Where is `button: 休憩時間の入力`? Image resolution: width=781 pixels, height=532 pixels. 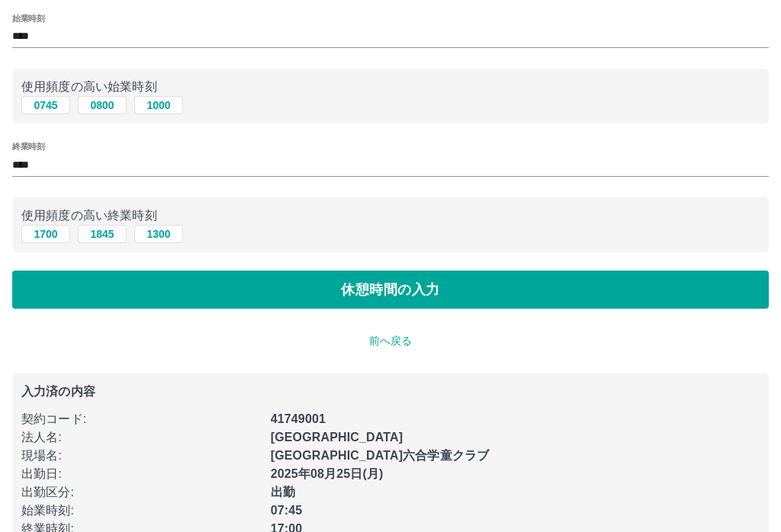
button: 休憩時間の入力 is located at coordinates (390, 290).